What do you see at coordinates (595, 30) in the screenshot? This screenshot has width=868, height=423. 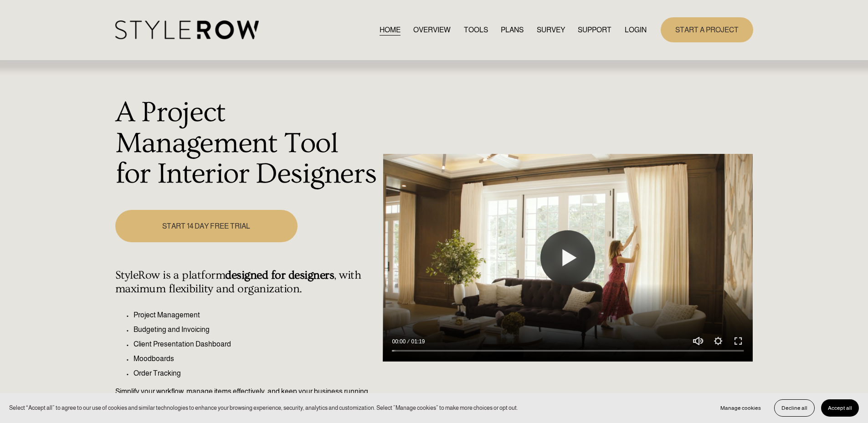 I see `span: SUPPORT` at bounding box center [595, 30].